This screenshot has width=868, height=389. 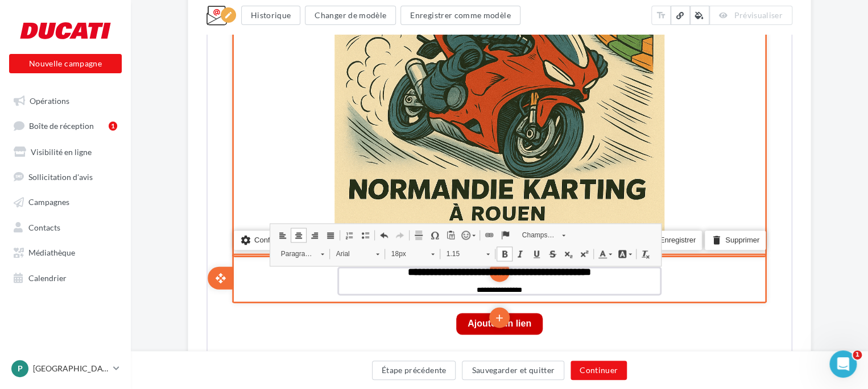 What do you see at coordinates (65, 151) in the screenshot?
I see `a: Visibilité en ligne` at bounding box center [65, 151].